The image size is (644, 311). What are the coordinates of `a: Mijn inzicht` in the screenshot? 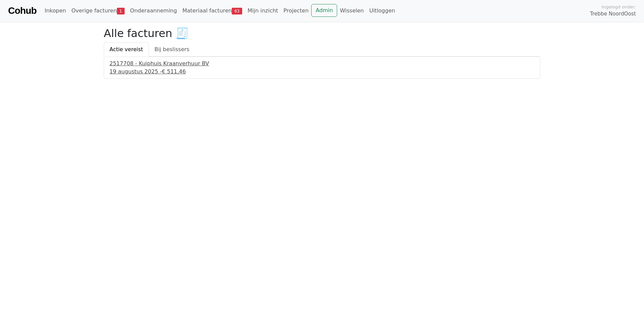 It's located at (263, 11).